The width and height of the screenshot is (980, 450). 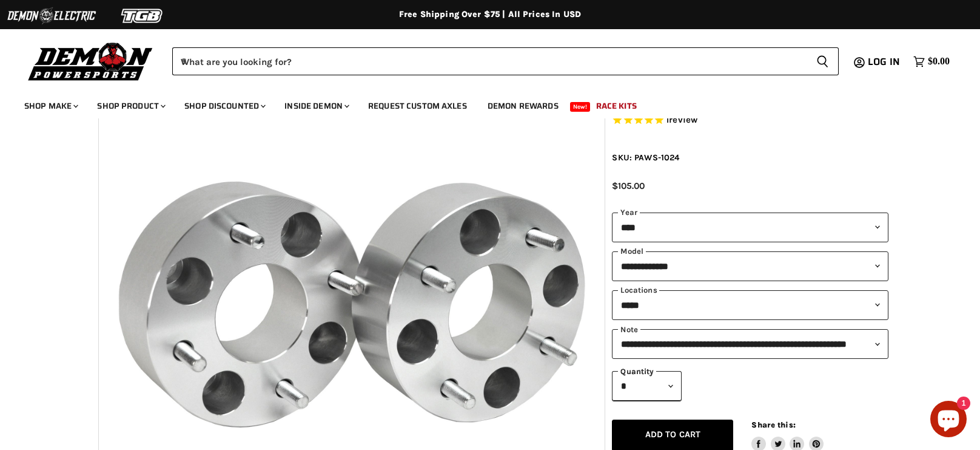 I want to click on a: Shop Discounted, so click(x=224, y=106).